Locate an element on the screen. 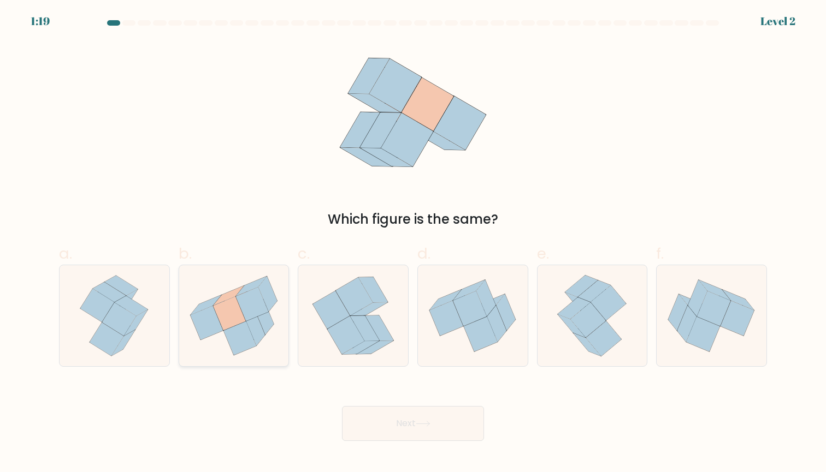 The height and width of the screenshot is (472, 826). div: Level 2 is located at coordinates (778, 21).